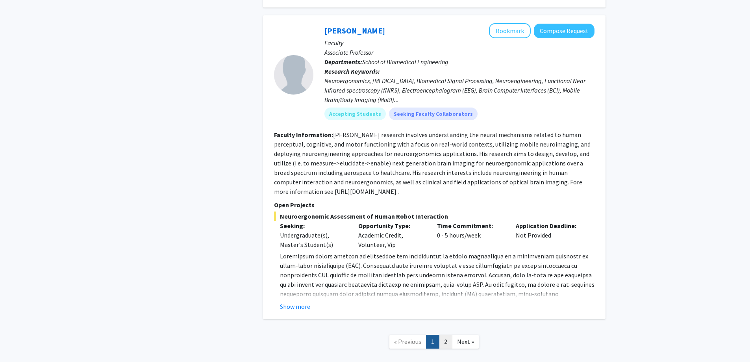  I want to click on p: Seeking:, so click(313, 226).